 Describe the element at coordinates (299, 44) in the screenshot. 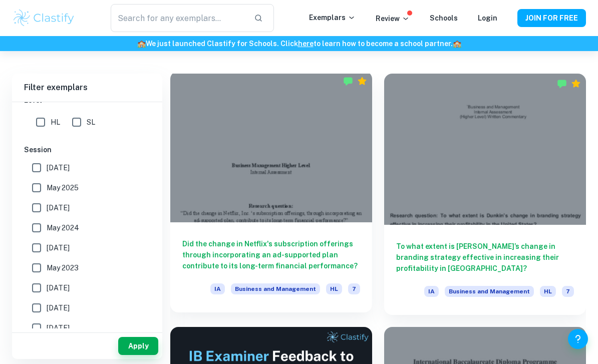

I see `h6: We just launched Clastify for Schools. Click to learn how to become a school partner.` at that location.